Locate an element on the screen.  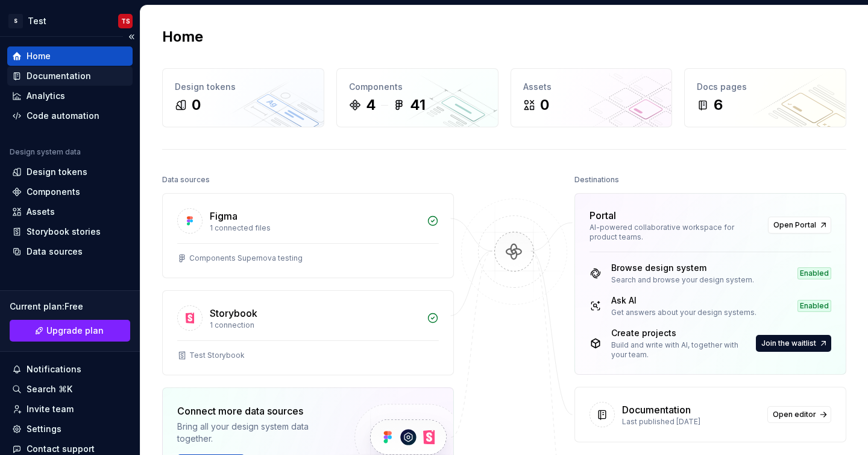
a: Figma1 connected filesComponents Supernova testing is located at coordinates (308, 235).